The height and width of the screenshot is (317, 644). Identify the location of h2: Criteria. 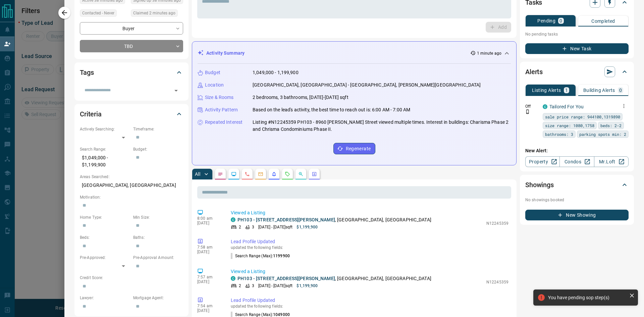
(91, 114).